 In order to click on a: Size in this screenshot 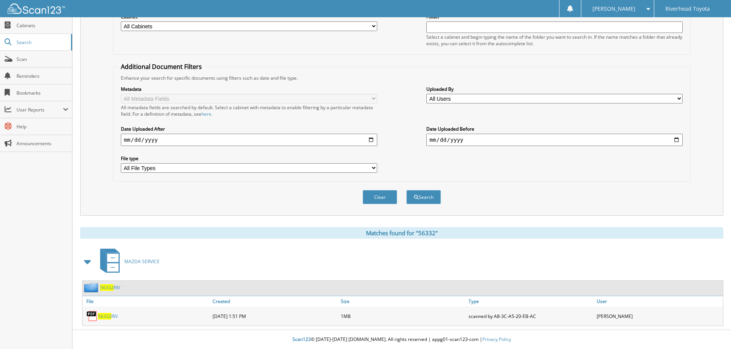, I will do `click(403, 302)`.